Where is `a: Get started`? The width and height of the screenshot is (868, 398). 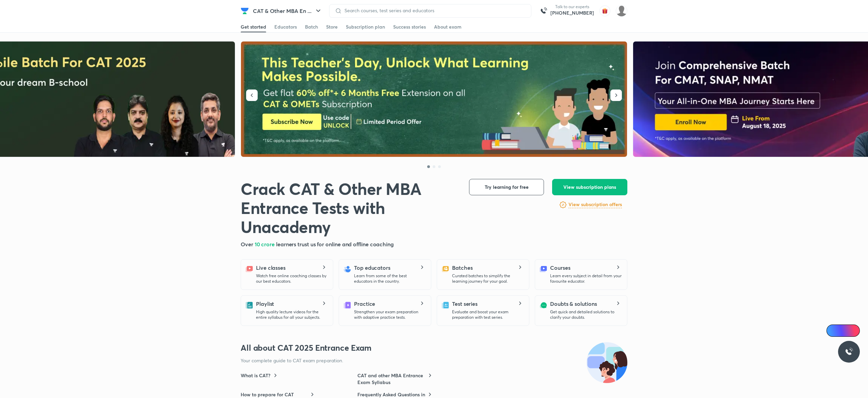
a: Get started is located at coordinates (253, 27).